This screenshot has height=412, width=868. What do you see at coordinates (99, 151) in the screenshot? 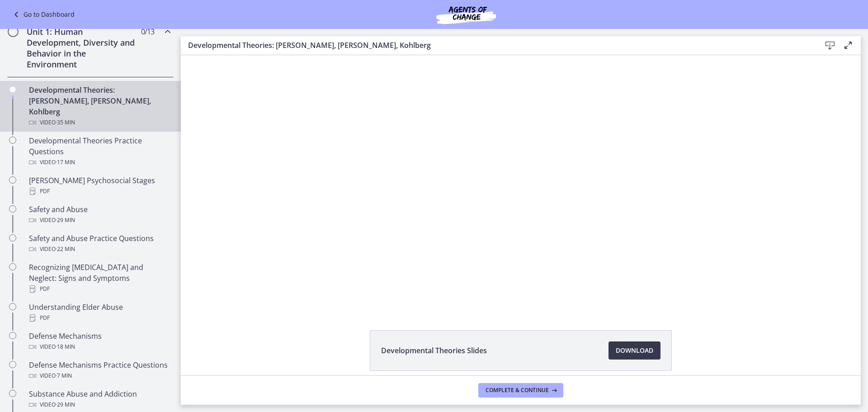
I see `div: Developmental Theories Practice Questions` at bounding box center [99, 151].